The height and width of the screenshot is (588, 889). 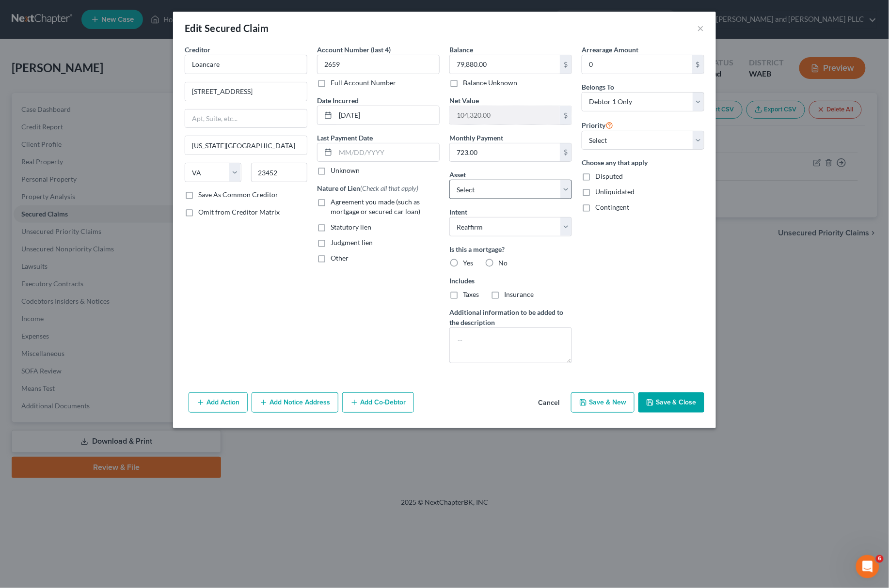 I want to click on span: Unliquidated, so click(x=614, y=191).